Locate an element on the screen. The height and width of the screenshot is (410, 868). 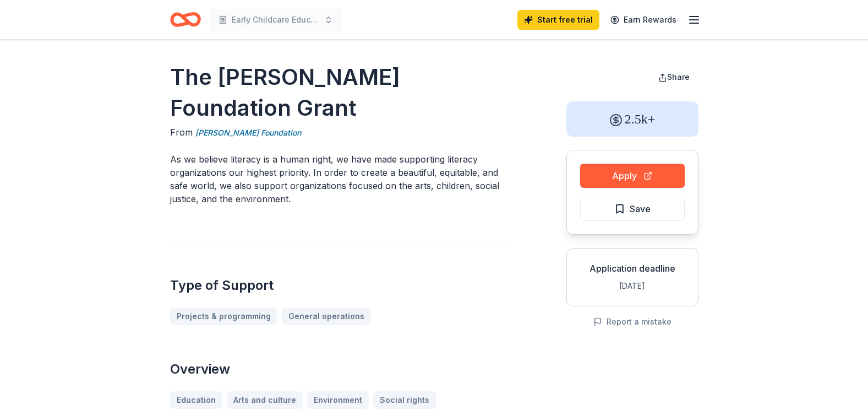
button: Save is located at coordinates (632, 209).